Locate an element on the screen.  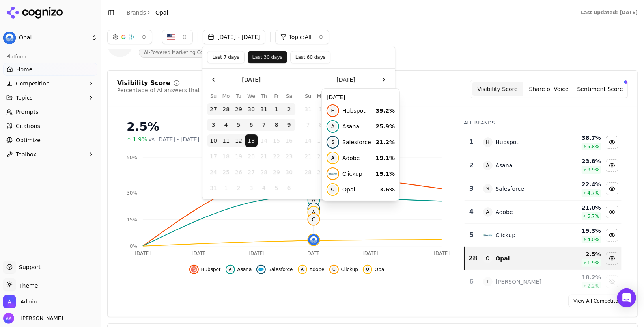
button: Toolbox is located at coordinates (50, 155).